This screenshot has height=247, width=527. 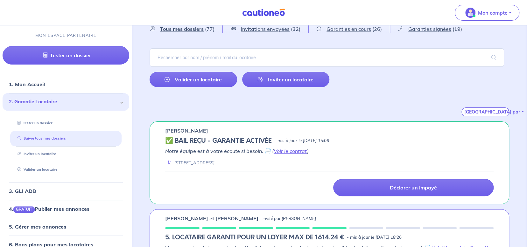 I want to click on a: Garanties en cours(26), so click(x=349, y=29).